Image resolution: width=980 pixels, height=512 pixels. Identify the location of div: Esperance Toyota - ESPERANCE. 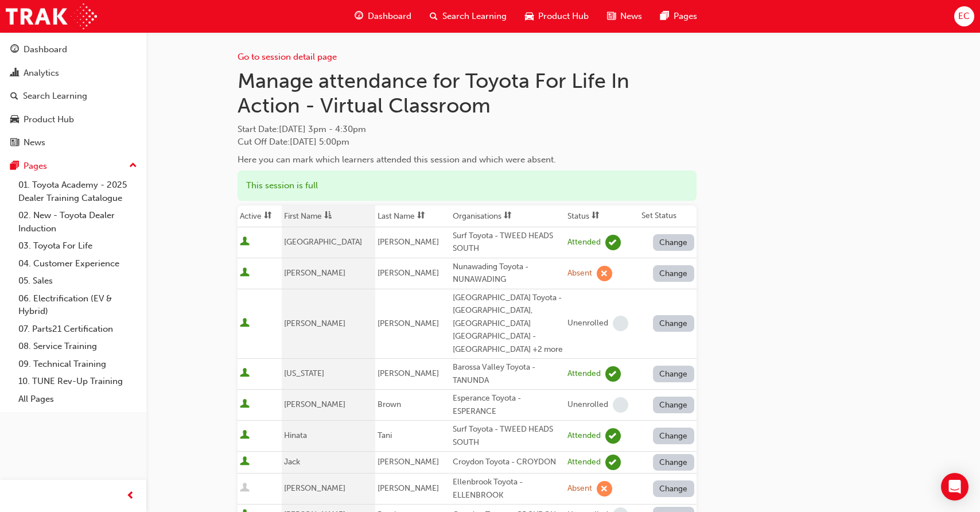
(508, 405).